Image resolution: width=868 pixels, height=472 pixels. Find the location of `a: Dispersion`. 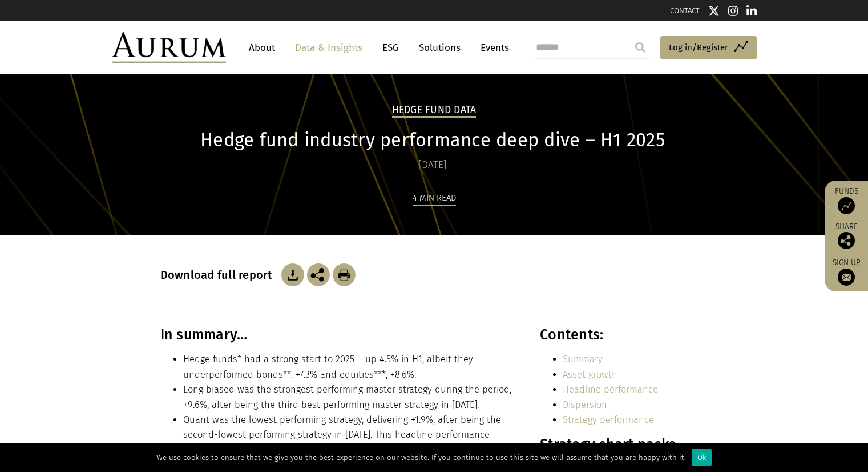

a: Dispersion is located at coordinates (585, 404).